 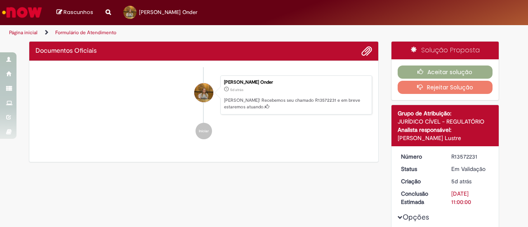 What do you see at coordinates (445, 87) in the screenshot?
I see `button: Rejeitar Solução` at bounding box center [445, 87].